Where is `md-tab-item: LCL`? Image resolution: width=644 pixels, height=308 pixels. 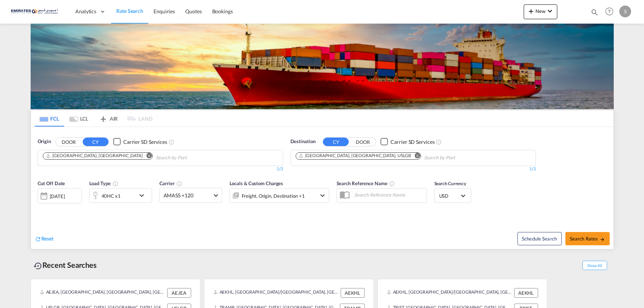
md-tab-item: LCL is located at coordinates (79, 118).